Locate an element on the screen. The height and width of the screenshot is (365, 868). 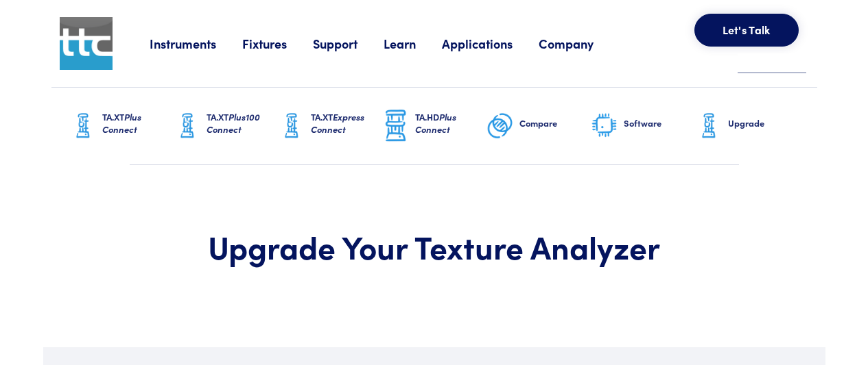
a: TA.XTExpress Connect is located at coordinates (330, 126).